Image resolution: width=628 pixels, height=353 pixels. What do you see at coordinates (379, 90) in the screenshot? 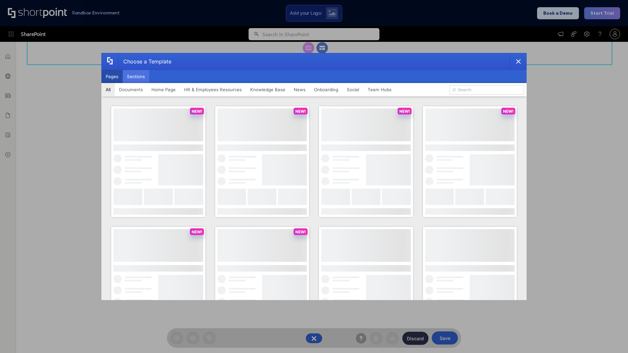
I see `button: Team Hubs` at bounding box center [379, 90].